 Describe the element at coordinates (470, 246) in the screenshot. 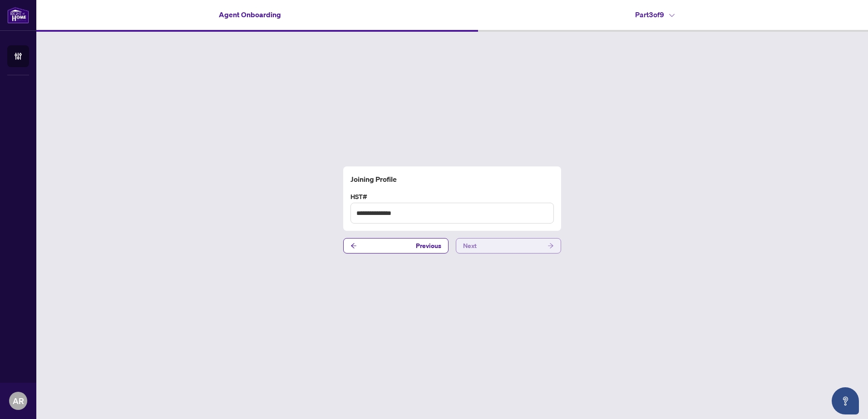

I see `span: Next` at that location.